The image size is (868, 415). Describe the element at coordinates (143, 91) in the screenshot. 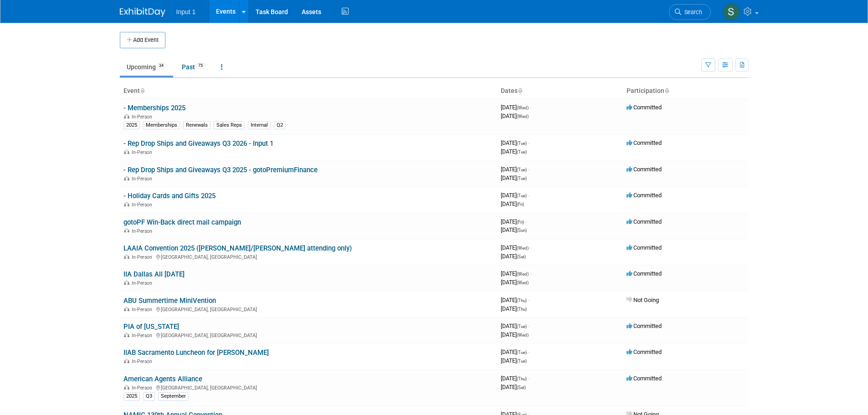

I see `a: Sort by Event Name` at that location.